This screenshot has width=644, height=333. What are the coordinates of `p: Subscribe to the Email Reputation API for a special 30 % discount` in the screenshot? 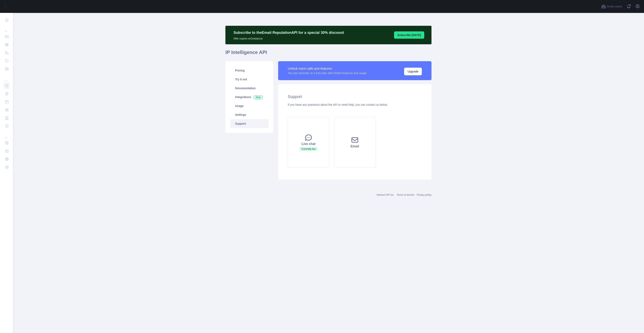 It's located at (289, 32).